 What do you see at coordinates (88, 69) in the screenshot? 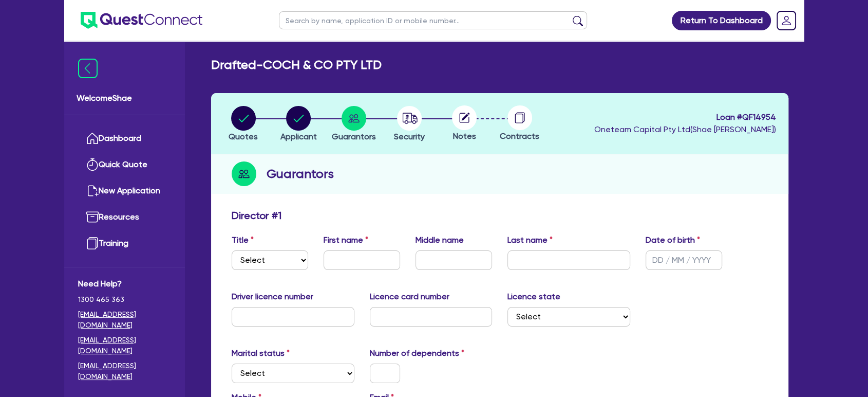
I see `img: icon-menu-close` at bounding box center [88, 69].